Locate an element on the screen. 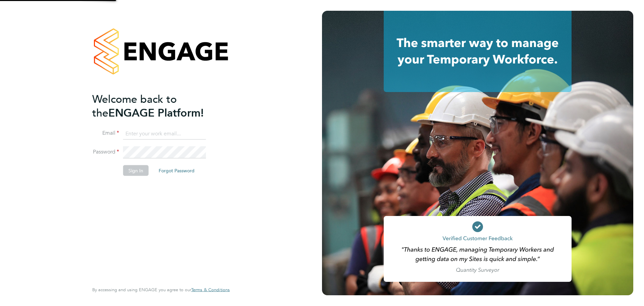 This screenshot has width=644, height=306. span: By accessing and using ENGAGE you agree to our is located at coordinates (161, 289).